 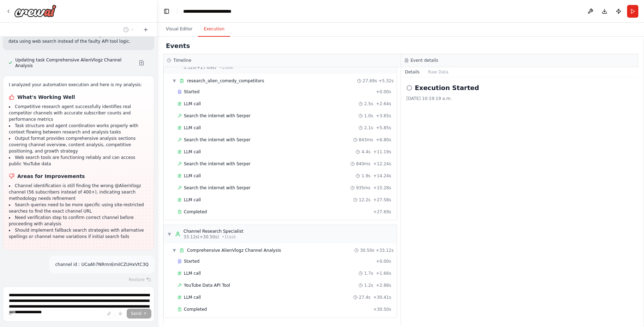 What do you see at coordinates (366, 140) in the screenshot?
I see `span: 843ms` at bounding box center [366, 140].